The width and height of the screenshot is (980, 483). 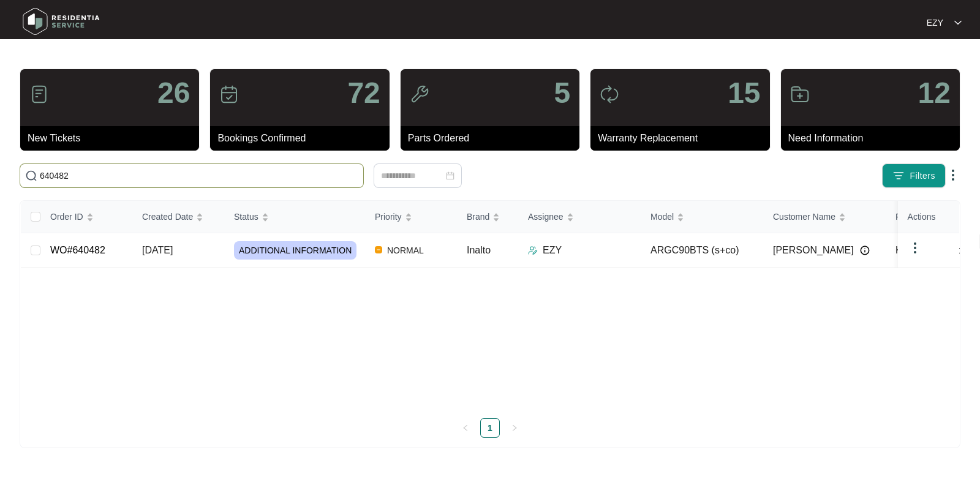 What do you see at coordinates (303, 138) in the screenshot?
I see `p: Bookings Confirmed` at bounding box center [303, 138].